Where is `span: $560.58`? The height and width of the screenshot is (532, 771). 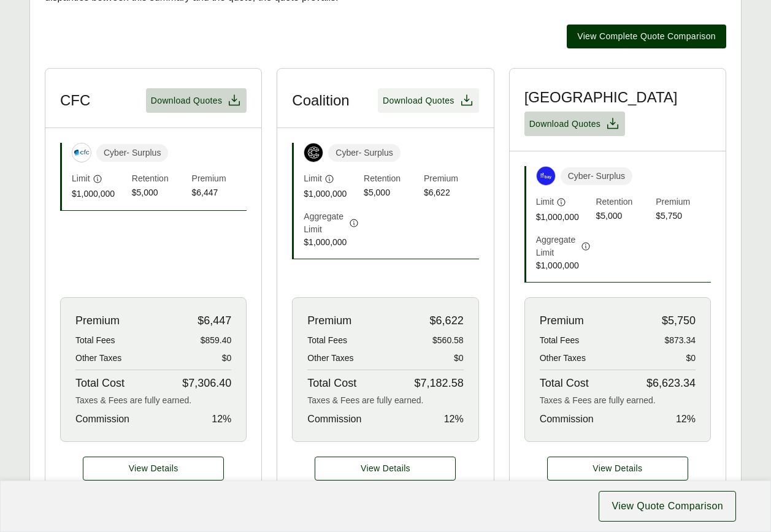
span: $560.58 is located at coordinates (447, 340).